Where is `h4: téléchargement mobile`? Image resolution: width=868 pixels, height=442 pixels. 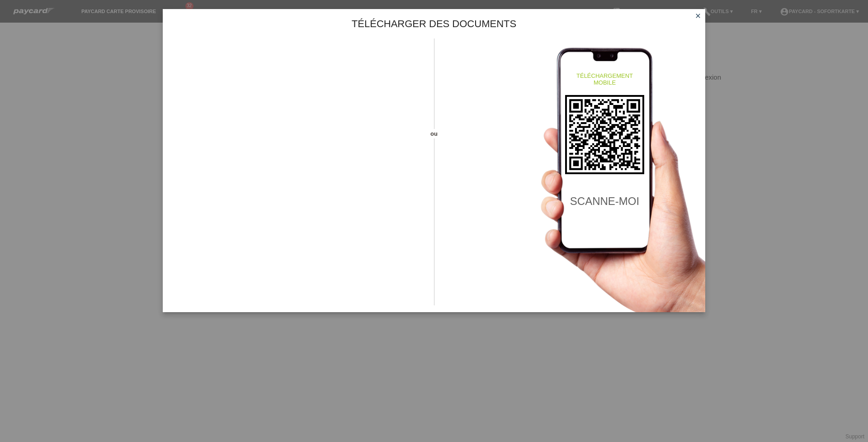
h4: téléchargement mobile is located at coordinates (605, 79).